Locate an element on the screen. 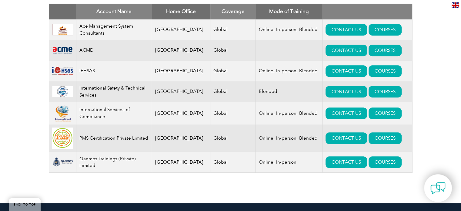 The image size is (461, 211). th: Home Office: activate to sort column ascending is located at coordinates (181, 12).